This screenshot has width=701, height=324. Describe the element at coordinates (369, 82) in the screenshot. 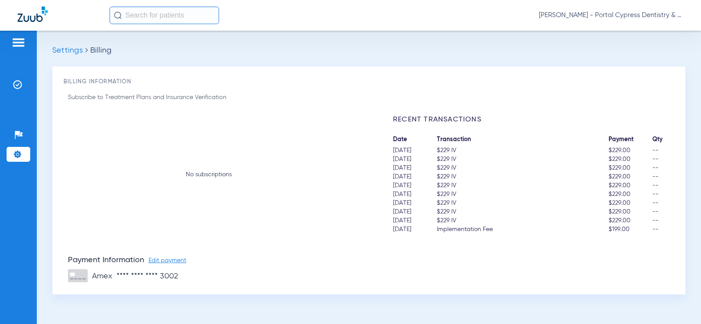

I see `h3: Billing Information` at that location.